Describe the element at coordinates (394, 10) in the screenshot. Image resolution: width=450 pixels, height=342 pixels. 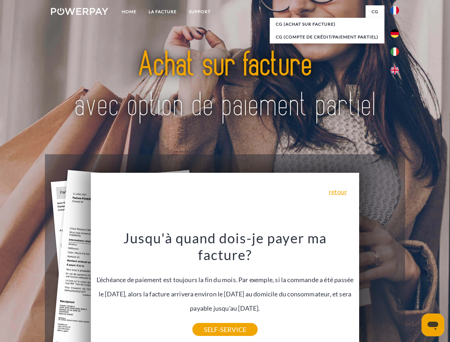
I see `img: fr` at that location.